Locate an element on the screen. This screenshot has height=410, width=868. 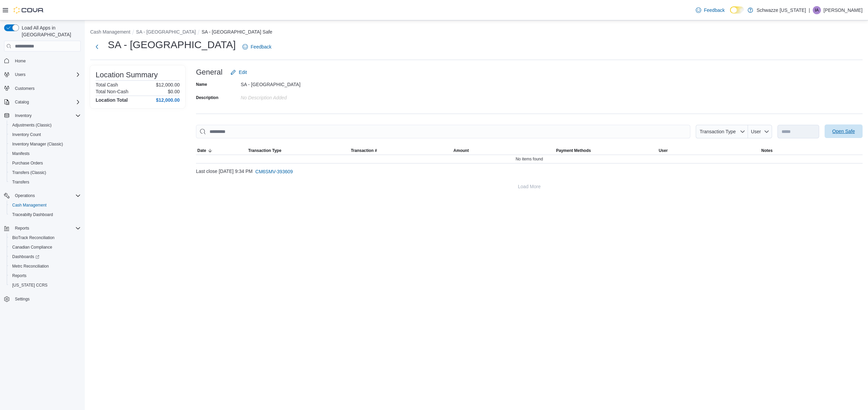
h6: Total Cash is located at coordinates (107, 85).